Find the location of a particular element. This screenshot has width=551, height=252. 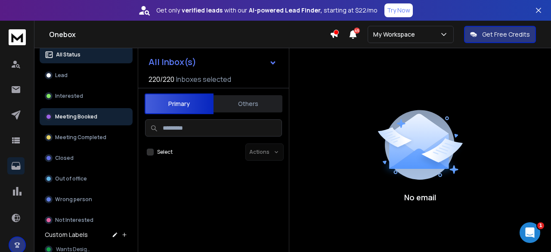

h3: Inboxes selected is located at coordinates (204, 79).